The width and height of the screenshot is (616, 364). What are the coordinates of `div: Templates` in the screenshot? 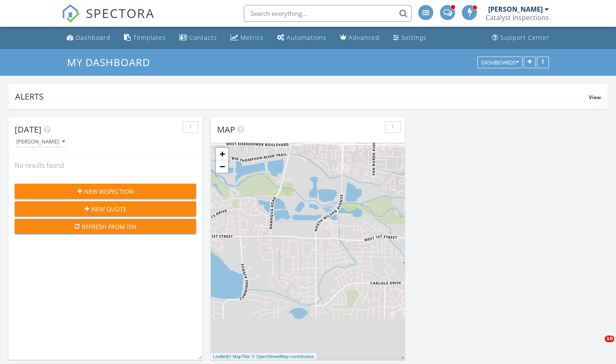 It's located at (150, 37).